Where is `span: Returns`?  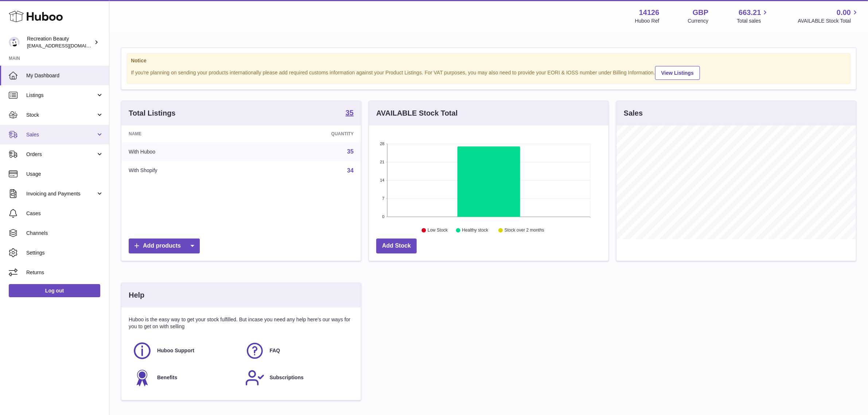
span: Returns is located at coordinates (65, 272).